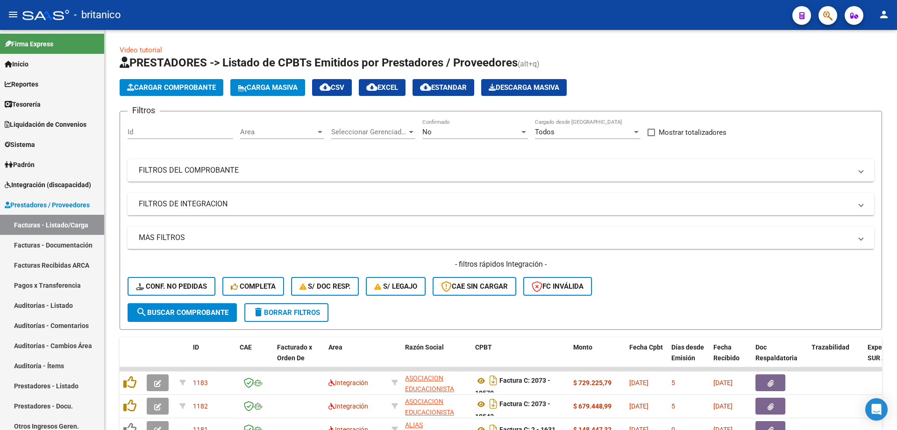 The height and width of the screenshot is (430, 897). Describe the element at coordinates (688, 352) in the screenshot. I see `span: Días desde Emisión` at that location.